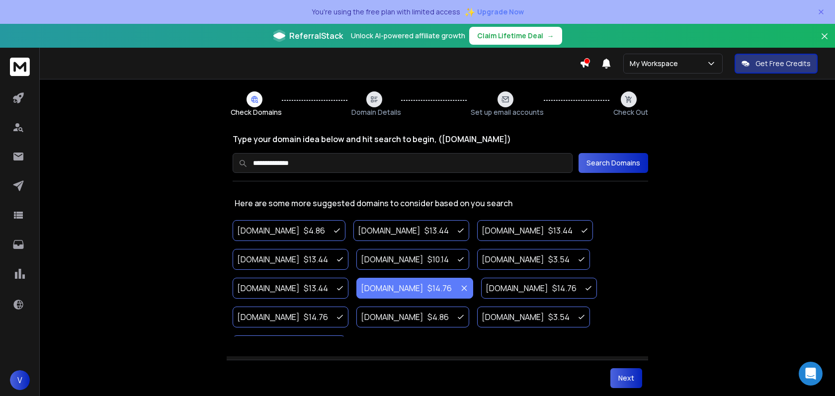 The height and width of the screenshot is (396, 835). What do you see at coordinates (408, 36) in the screenshot?
I see `p: Unlock AI-powered affiliate growth` at bounding box center [408, 36].